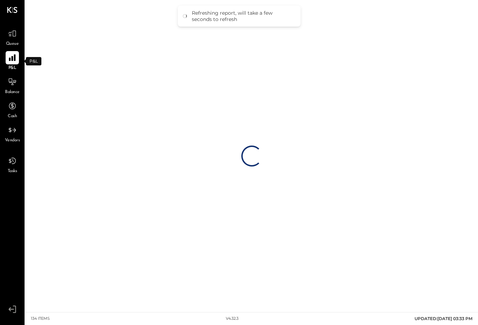  Describe the element at coordinates (12, 61) in the screenshot. I see `a: P&L` at that location.